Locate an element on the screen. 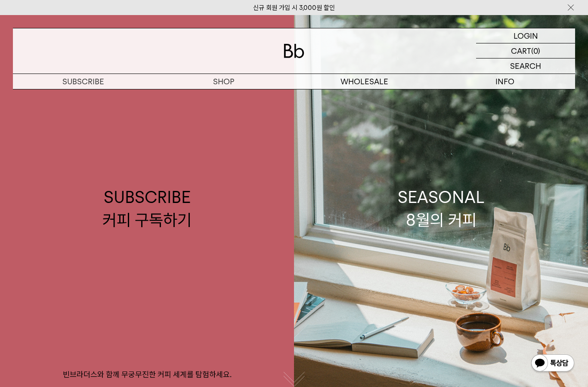 Image resolution: width=588 pixels, height=387 pixels. img: 카카오톡 채널 1:1 채팅 버튼 is located at coordinates (552, 363).